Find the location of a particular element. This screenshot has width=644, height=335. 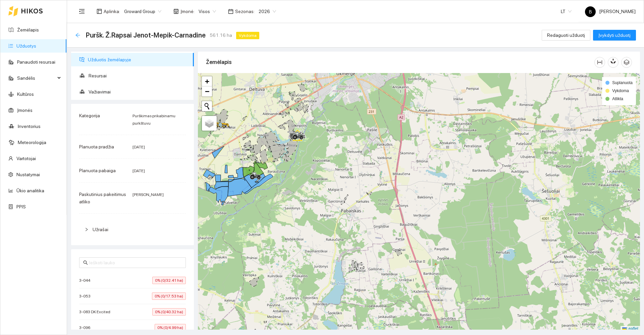

a: Vartotojai is located at coordinates (26, 158).